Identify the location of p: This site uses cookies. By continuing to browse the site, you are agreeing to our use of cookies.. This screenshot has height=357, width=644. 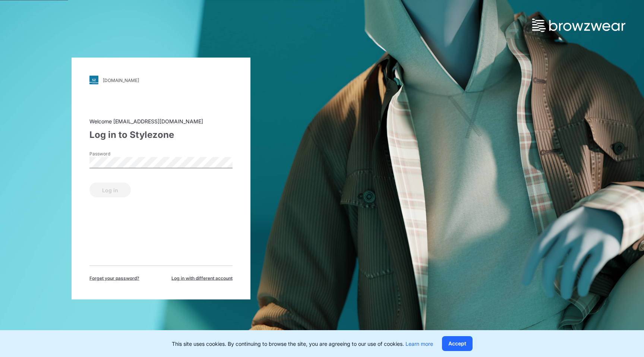
(302, 343).